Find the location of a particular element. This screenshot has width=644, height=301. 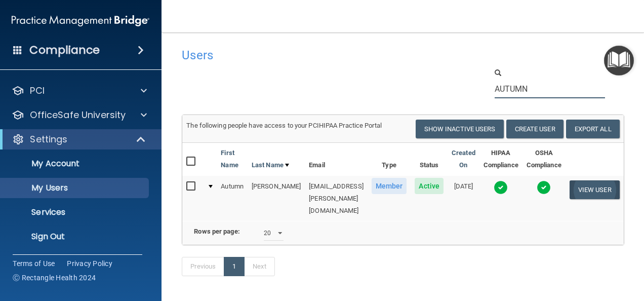

a: Next is located at coordinates (260, 266).